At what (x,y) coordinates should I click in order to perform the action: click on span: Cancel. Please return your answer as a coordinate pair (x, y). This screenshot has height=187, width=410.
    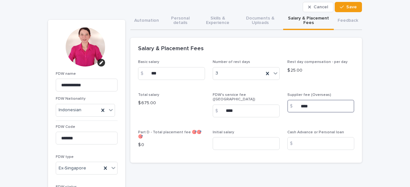
    Looking at the image, I should click on (320, 7).